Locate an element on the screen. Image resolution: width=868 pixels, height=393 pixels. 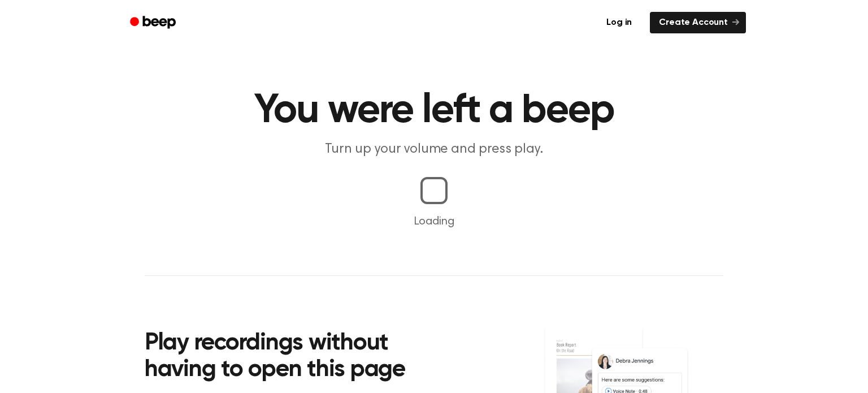
p: Turn up your volume and press play. is located at coordinates (434, 150).